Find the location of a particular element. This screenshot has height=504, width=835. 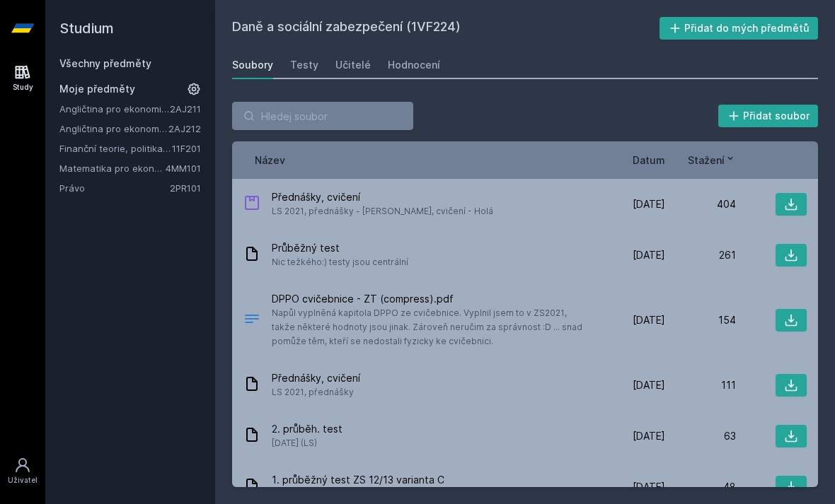

a: Právo is located at coordinates (115, 189).